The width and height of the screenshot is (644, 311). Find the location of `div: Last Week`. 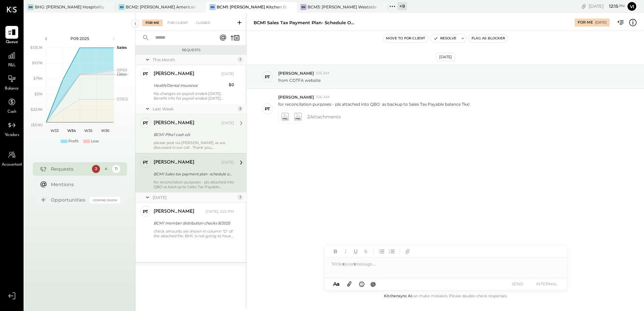

div: Last Week is located at coordinates (194, 109).